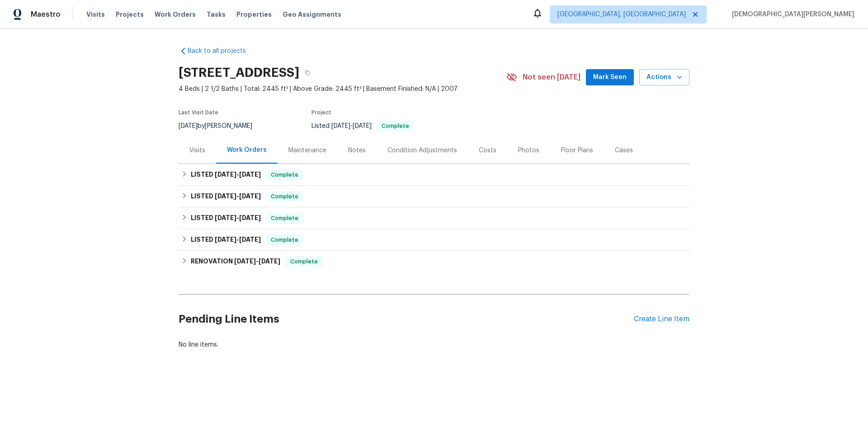  I want to click on span: Work Orders, so click(175, 14).